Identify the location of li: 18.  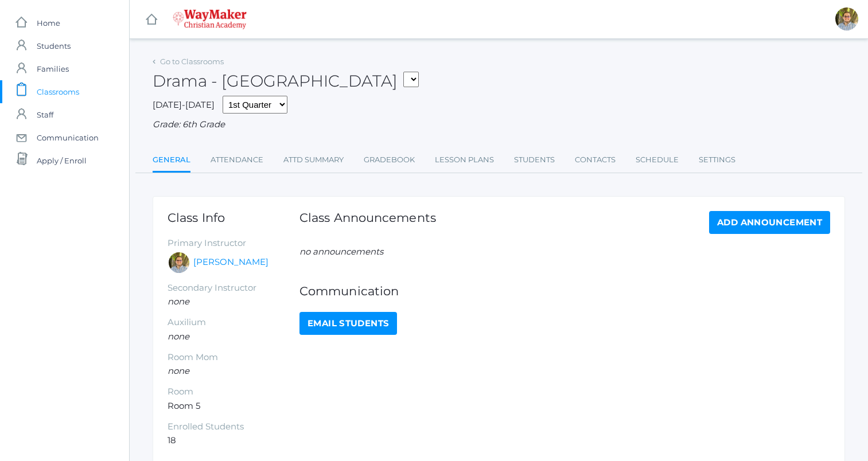
(233, 440).